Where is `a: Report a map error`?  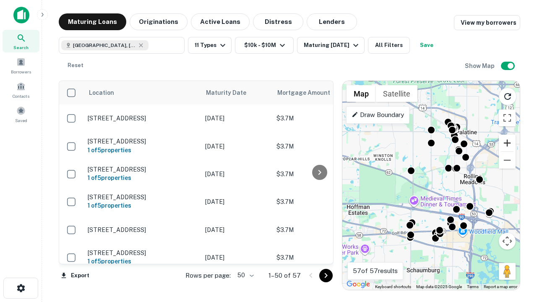
a: Report a map error is located at coordinates (500, 286).